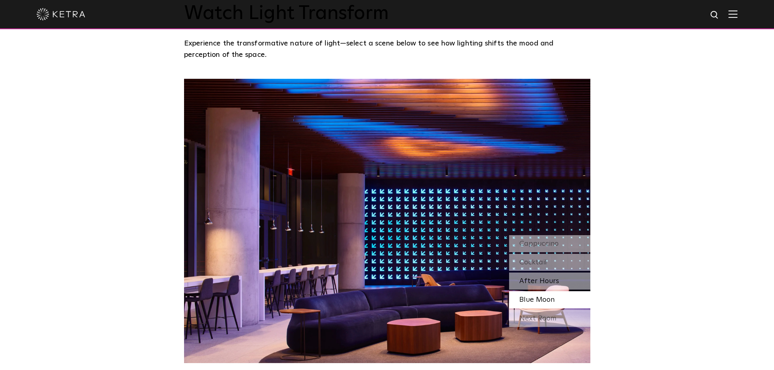 This screenshot has width=774, height=370. What do you see at coordinates (533, 262) in the screenshot?
I see `span: Cocktail` at bounding box center [533, 262].